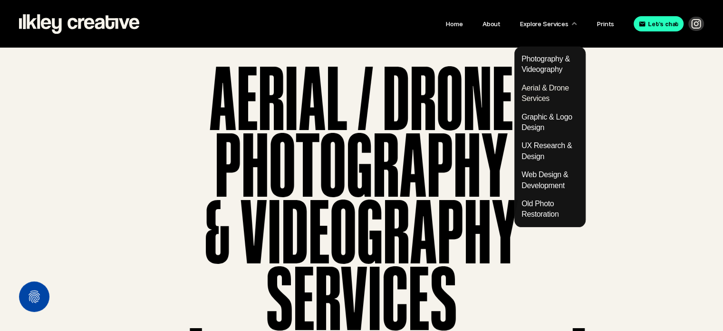 This screenshot has width=723, height=331. Describe the element at coordinates (546, 179) in the screenshot. I see `a: Web Design & Development` at that location.